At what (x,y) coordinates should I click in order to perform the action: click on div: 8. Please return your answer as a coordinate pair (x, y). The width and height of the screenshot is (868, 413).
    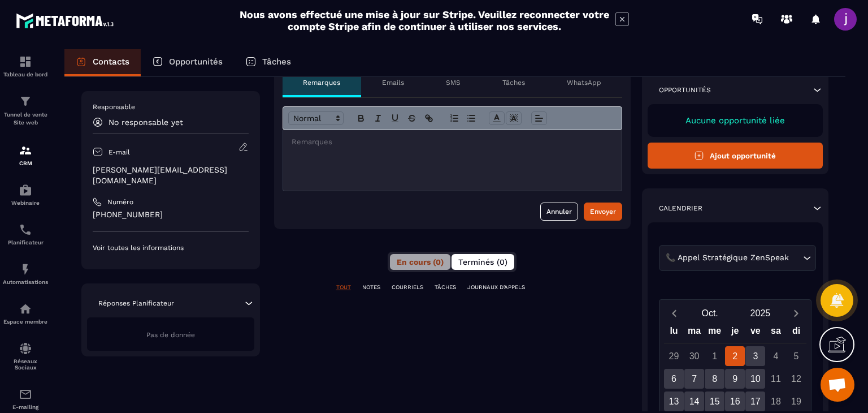
    Looking at the image, I should click on (714, 378).